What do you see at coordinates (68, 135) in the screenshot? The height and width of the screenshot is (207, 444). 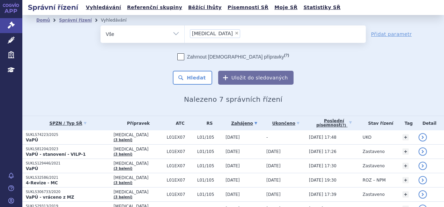 I see `p: SUKLS74223/2025` at bounding box center [68, 135].